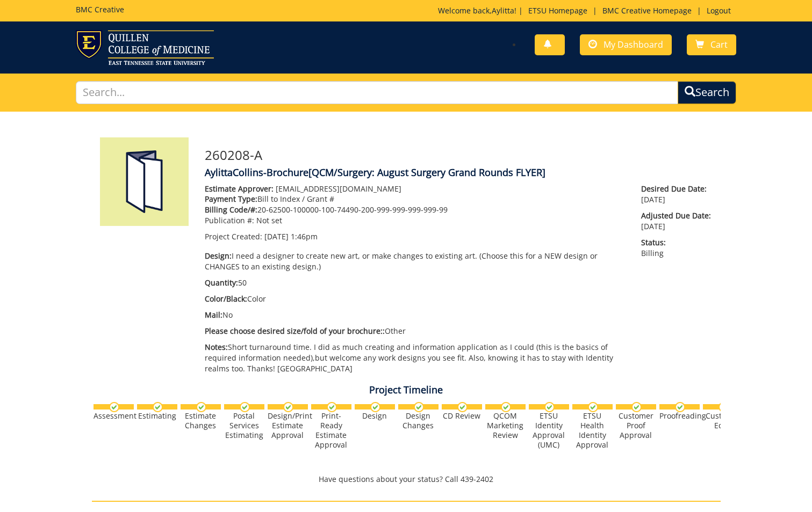 This screenshot has width=812, height=512. I want to click on p: Have questions about your status? Call 439-2402, so click(406, 480).